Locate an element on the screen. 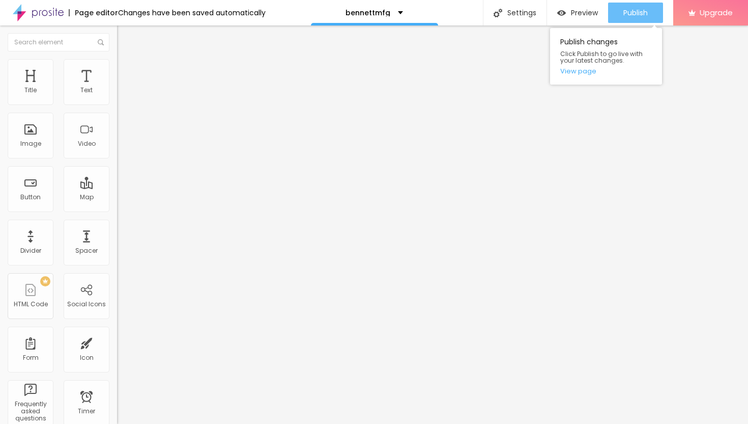  input: Search element is located at coordinates (59, 42).